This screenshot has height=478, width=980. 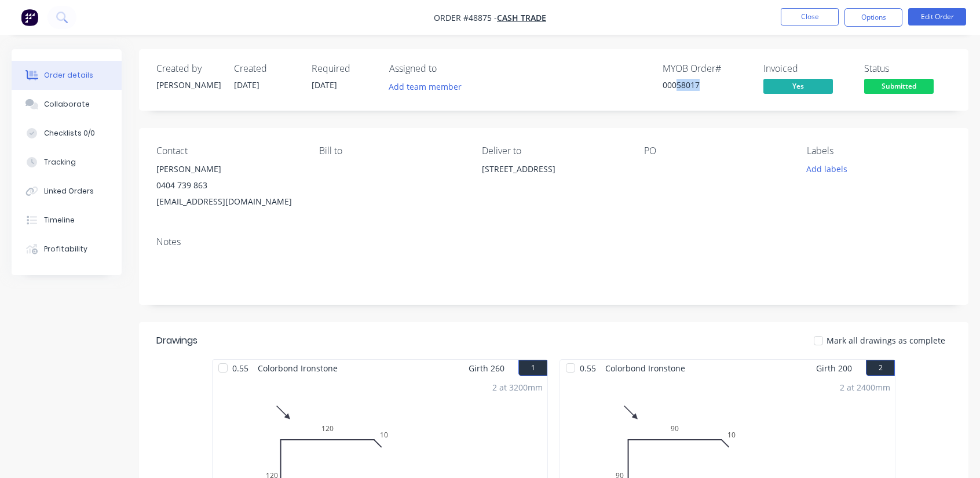 What do you see at coordinates (522, 17) in the screenshot?
I see `a: Cash Trade` at bounding box center [522, 17].